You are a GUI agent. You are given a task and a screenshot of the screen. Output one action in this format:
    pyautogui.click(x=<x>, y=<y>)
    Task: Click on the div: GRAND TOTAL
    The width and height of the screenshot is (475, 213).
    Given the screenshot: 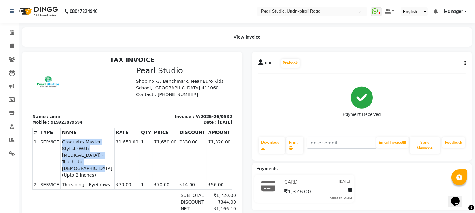 What is the action you would take?
    pyautogui.click(x=163, y=161)
    